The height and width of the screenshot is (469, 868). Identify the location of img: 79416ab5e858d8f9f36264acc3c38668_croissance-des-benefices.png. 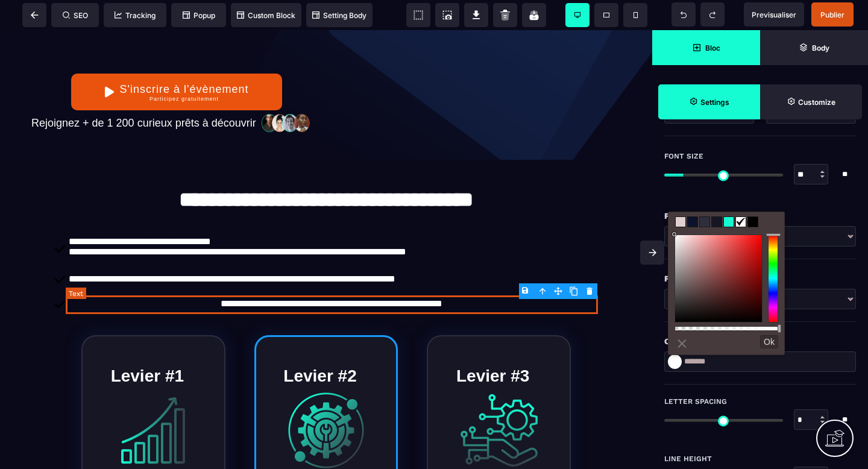
(153, 400).